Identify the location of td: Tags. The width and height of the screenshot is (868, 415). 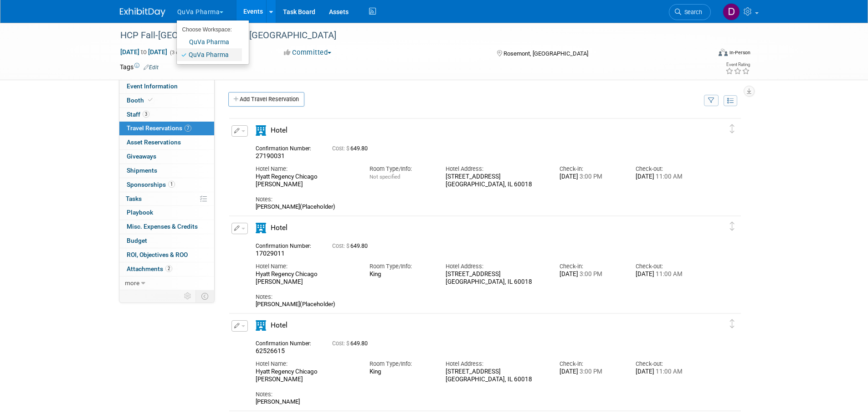
(139, 67).